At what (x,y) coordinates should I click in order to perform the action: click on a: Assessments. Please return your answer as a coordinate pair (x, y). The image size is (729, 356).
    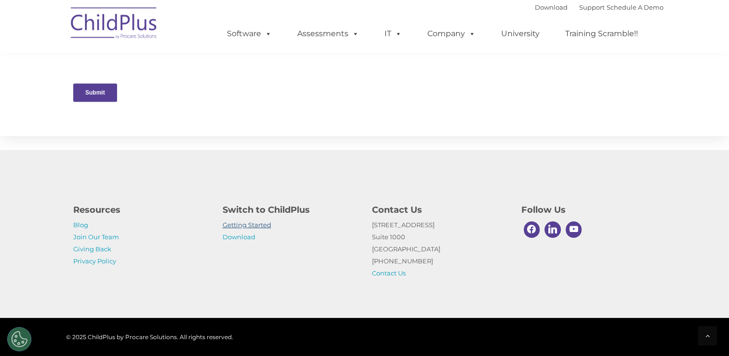
    Looking at the image, I should click on (328, 34).